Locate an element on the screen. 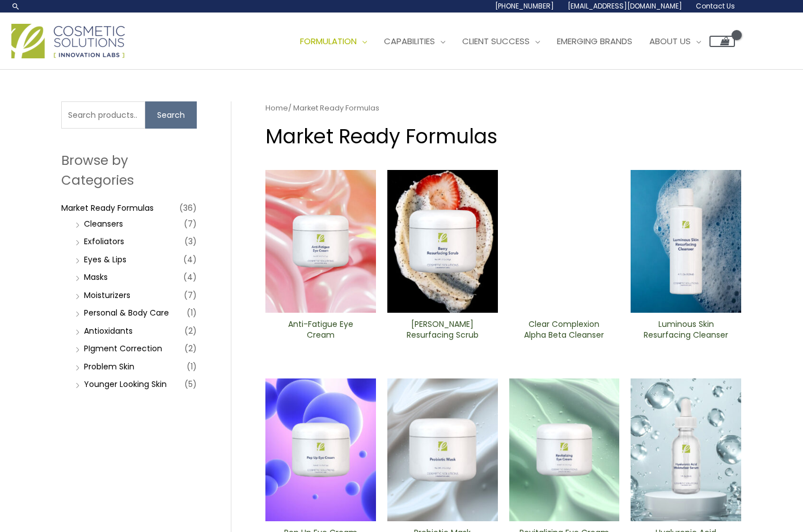 This screenshot has width=803, height=532. a: PIgment Correction is located at coordinates (123, 348).